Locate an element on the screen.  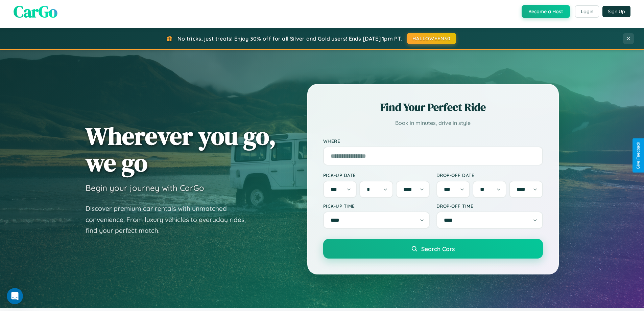
h2: Find Your Perfect Ride is located at coordinates (433, 107).